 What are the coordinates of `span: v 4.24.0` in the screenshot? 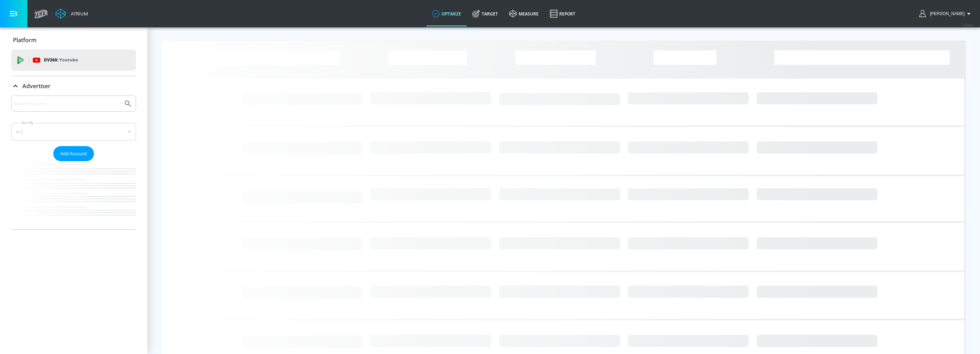 It's located at (968, 25).